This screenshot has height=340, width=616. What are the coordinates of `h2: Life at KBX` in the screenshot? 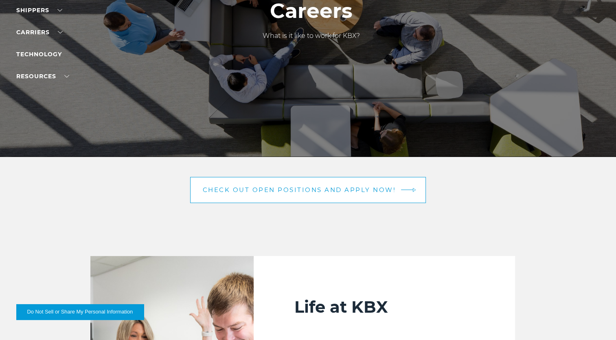 It's located at (385, 307).